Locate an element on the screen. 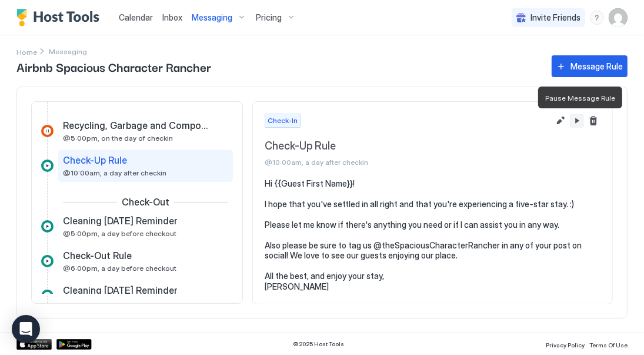  div: Open Intercom Messenger is located at coordinates (26, 329).